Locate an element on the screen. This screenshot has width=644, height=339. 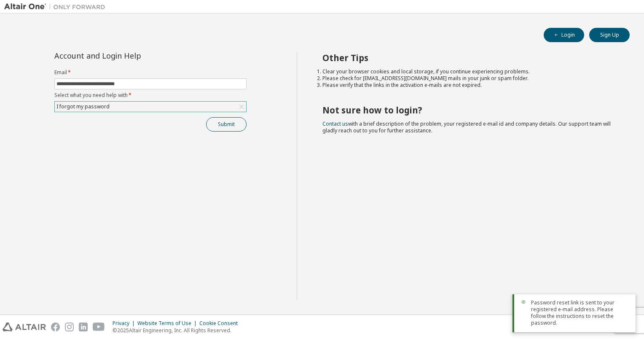
div: Privacy is located at coordinates (125, 324).